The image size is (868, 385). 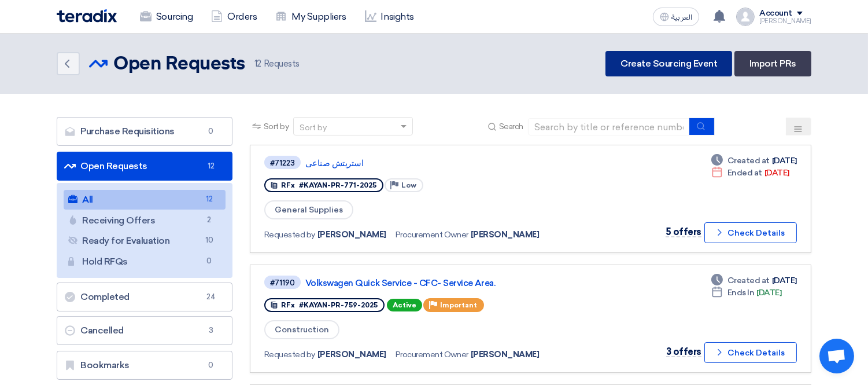 I want to click on a: My Suppliers, so click(x=311, y=17).